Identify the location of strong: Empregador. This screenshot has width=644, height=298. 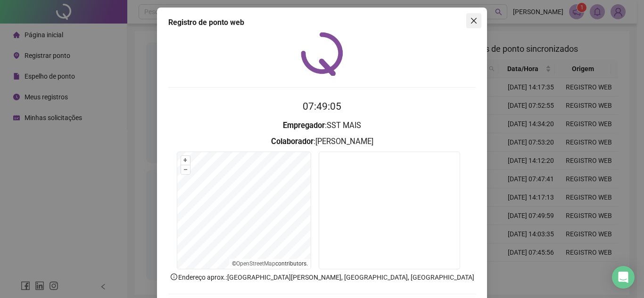
(303, 125).